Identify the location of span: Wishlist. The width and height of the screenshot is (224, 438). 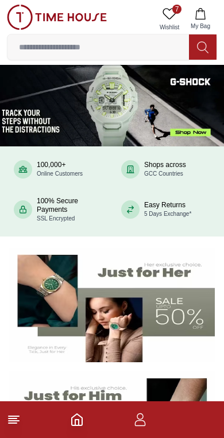
(169, 27).